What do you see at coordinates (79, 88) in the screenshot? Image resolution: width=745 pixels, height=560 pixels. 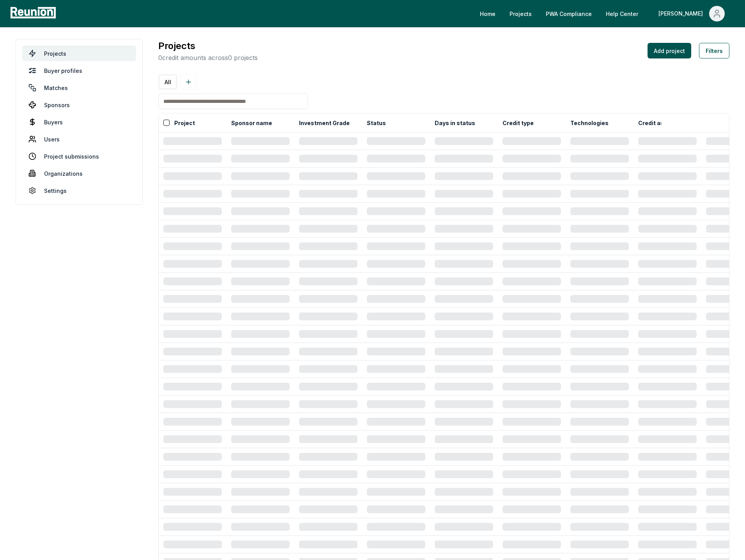 I see `a: Matches` at bounding box center [79, 88].